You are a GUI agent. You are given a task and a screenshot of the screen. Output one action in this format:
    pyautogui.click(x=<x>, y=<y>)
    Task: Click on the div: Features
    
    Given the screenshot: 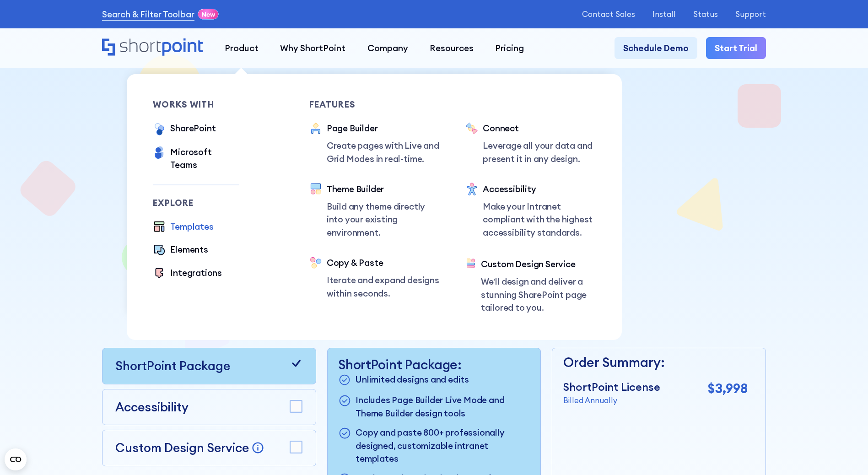 What is the action you would take?
    pyautogui.click(x=374, y=105)
    